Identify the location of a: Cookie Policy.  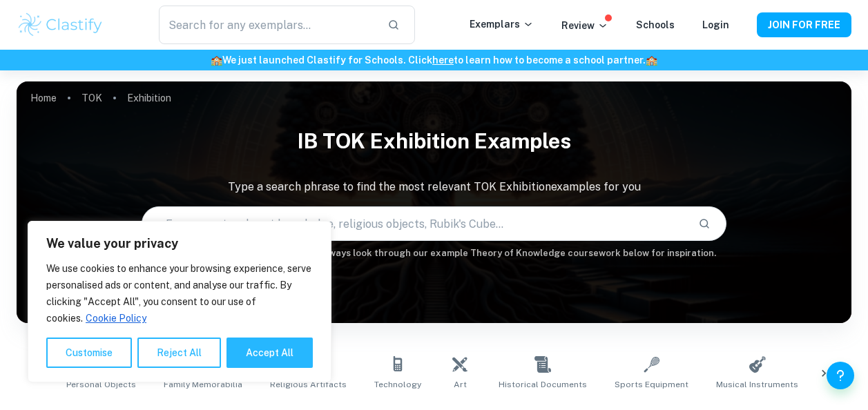
(116, 318).